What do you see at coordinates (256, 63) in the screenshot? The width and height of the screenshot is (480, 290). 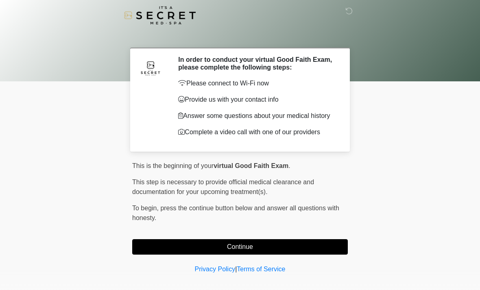 I see `h2: In order to conduct your virtual Good Faith Exam, please complete the following steps:` at bounding box center [256, 63].